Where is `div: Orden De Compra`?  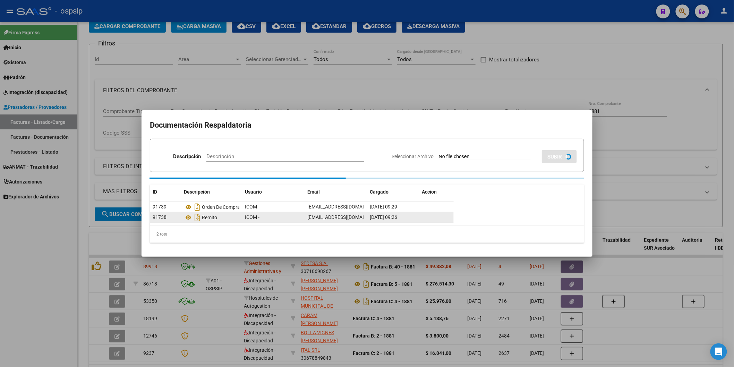
div: Orden De Compra is located at coordinates (212, 207).